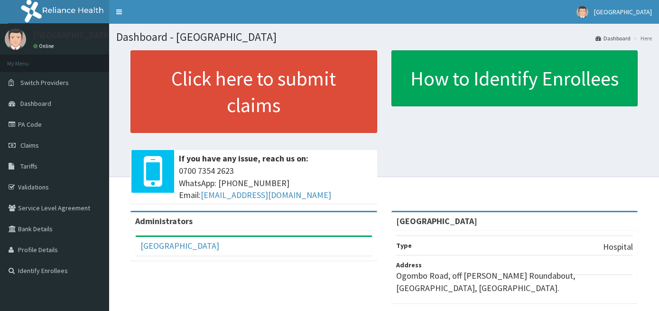 Image resolution: width=659 pixels, height=311 pixels. I want to click on span: Switch Providers, so click(45, 83).